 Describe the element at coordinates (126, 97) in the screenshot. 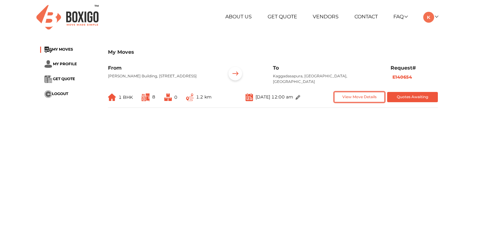

I see `span: 1 BHK` at that location.